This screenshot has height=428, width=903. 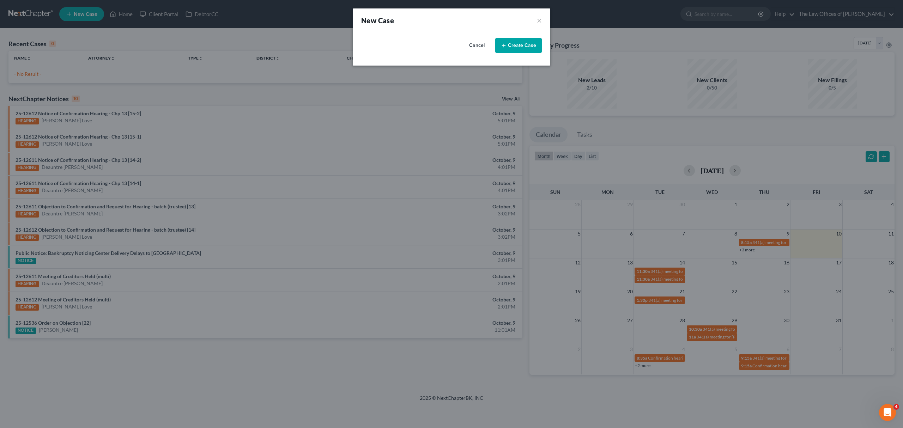 What do you see at coordinates (378, 20) in the screenshot?
I see `strong: New Case` at bounding box center [378, 20].